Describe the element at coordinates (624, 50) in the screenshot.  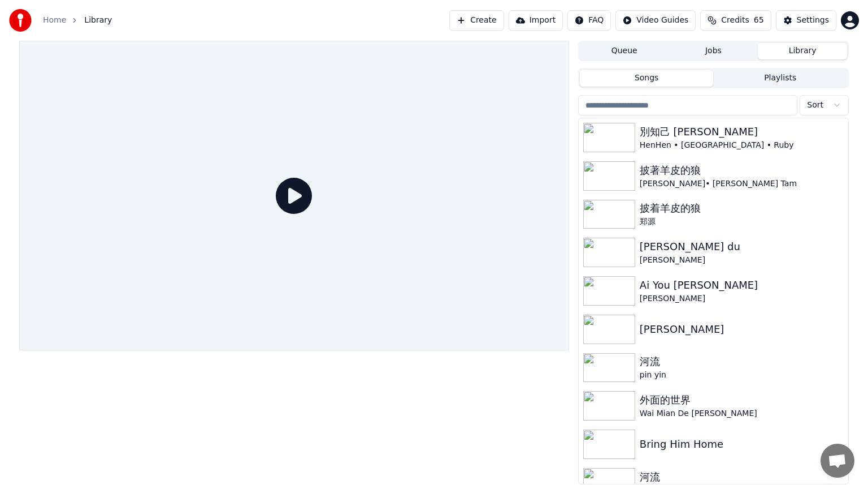
I see `button: Queue` at that location.